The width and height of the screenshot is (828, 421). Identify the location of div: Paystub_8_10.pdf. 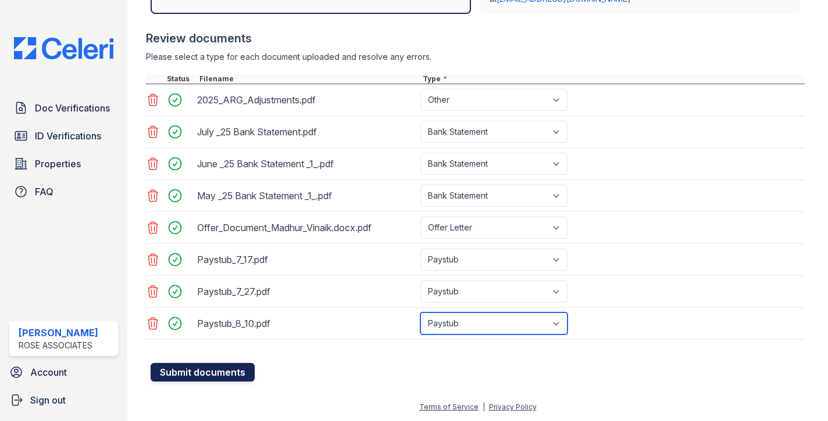
(306, 324).